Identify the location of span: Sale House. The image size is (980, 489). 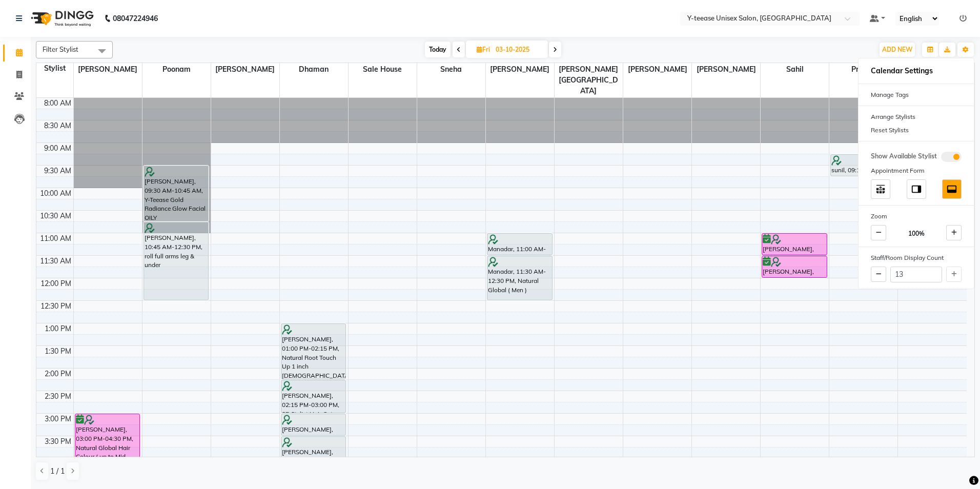
(382, 69).